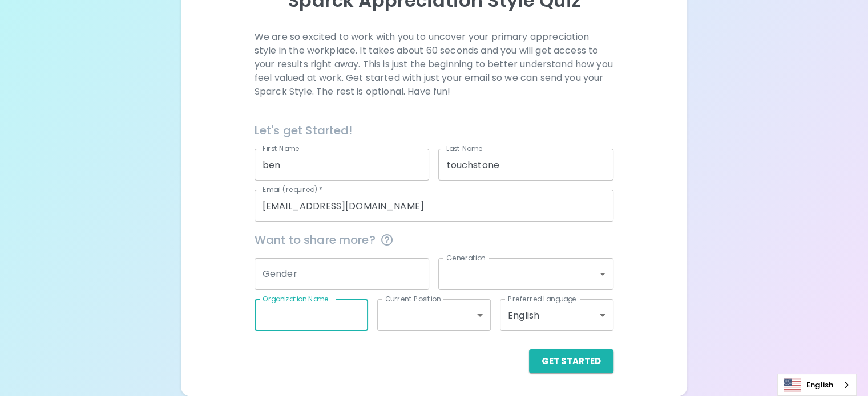 The width and height of the screenshot is (868, 396). Describe the element at coordinates (433, 240) in the screenshot. I see `span: Want to share more?` at that location.